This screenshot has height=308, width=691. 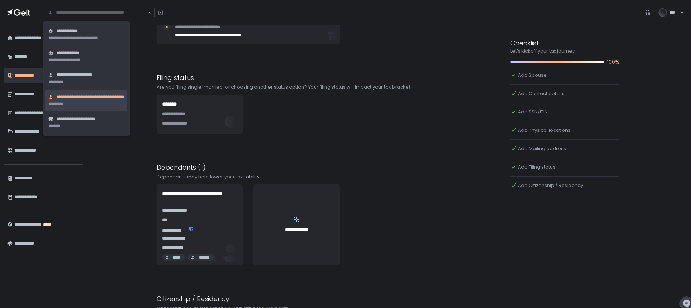 What do you see at coordinates (542, 149) in the screenshot?
I see `span: Add Mailing address` at bounding box center [542, 149].